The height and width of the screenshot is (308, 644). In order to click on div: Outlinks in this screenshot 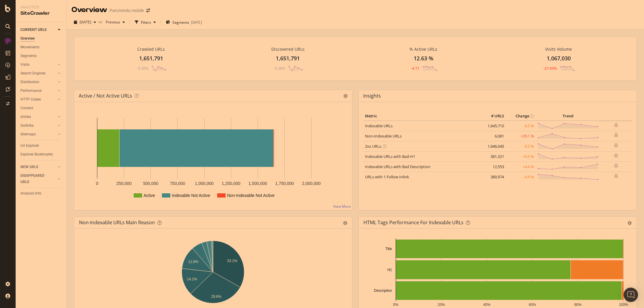, I will do `click(27, 125)`.